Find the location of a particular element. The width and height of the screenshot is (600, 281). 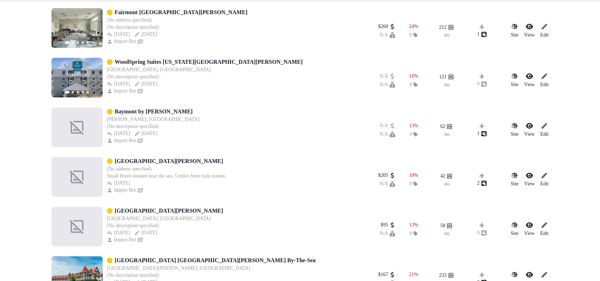

button: 21% is located at coordinates (414, 275).